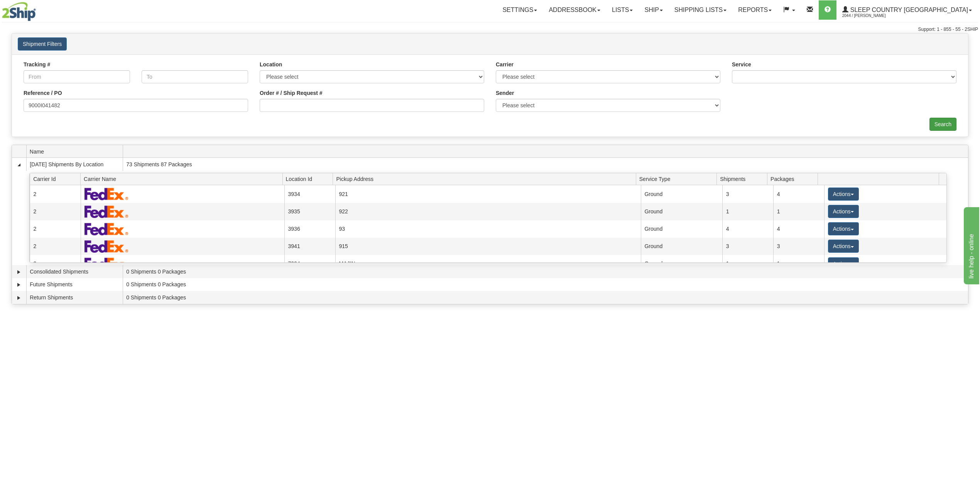  What do you see at coordinates (755, 10) in the screenshot?
I see `a: Reports` at bounding box center [755, 10].